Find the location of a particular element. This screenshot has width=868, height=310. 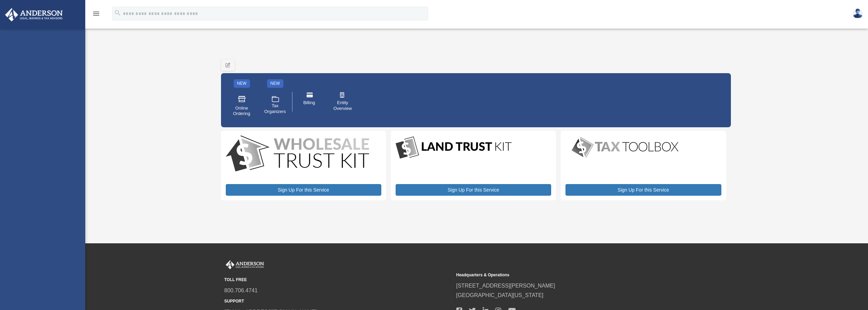

a: Online Ordering is located at coordinates (242, 106).